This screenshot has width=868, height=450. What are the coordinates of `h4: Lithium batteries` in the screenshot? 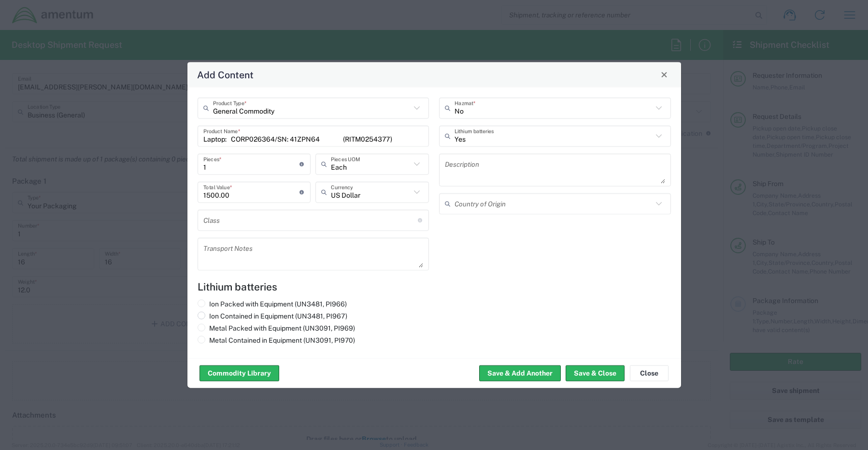 It's located at (434, 286).